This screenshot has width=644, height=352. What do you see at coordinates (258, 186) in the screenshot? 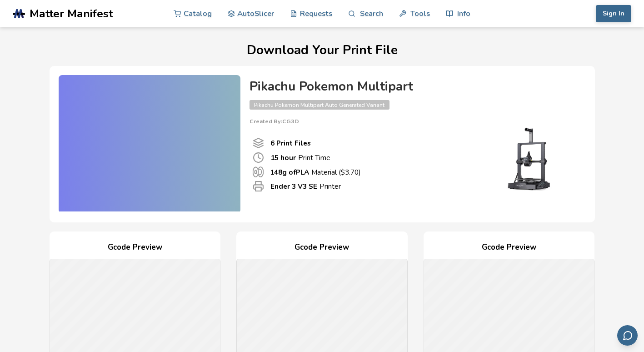
I see `span: Printer` at bounding box center [258, 186].